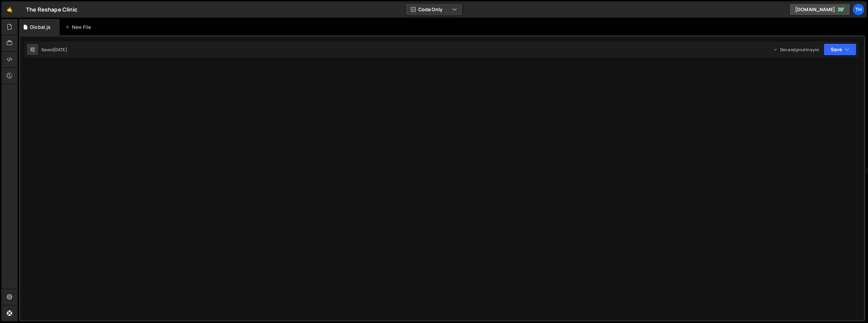 Image resolution: width=868 pixels, height=323 pixels. What do you see at coordinates (858, 10) in the screenshot?
I see `a: Th` at bounding box center [858, 10].